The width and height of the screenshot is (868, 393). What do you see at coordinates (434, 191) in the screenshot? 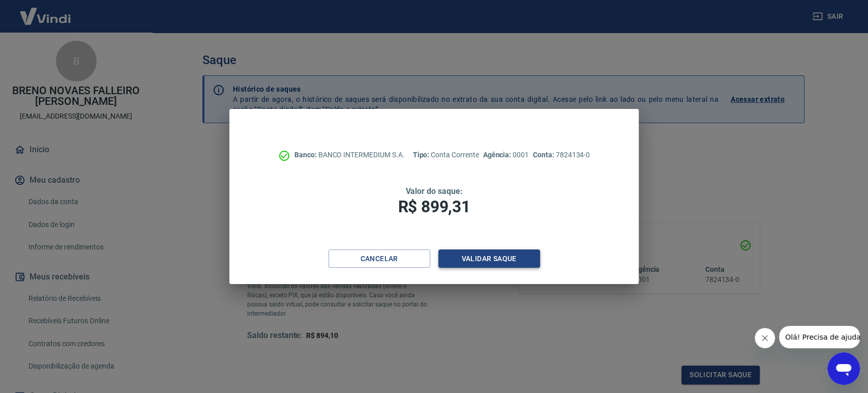
I see `span: Valor do saque:` at bounding box center [434, 191].